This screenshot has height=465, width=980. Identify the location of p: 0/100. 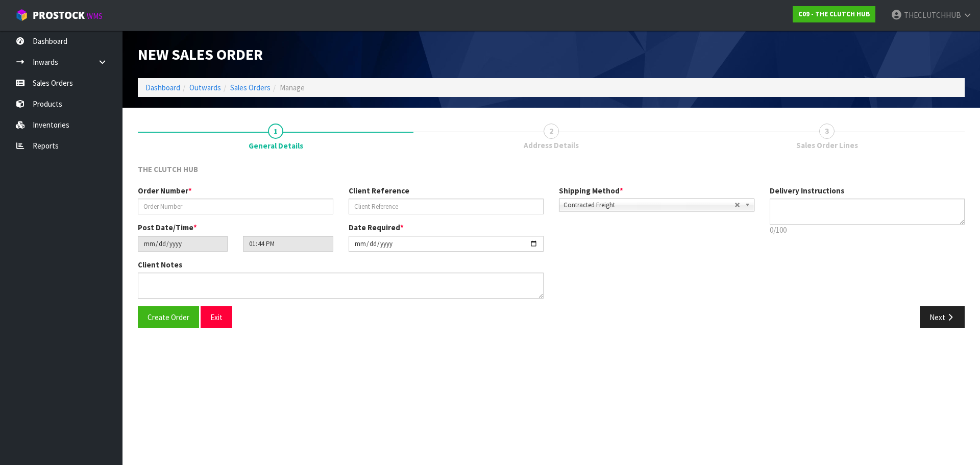
(868, 230).